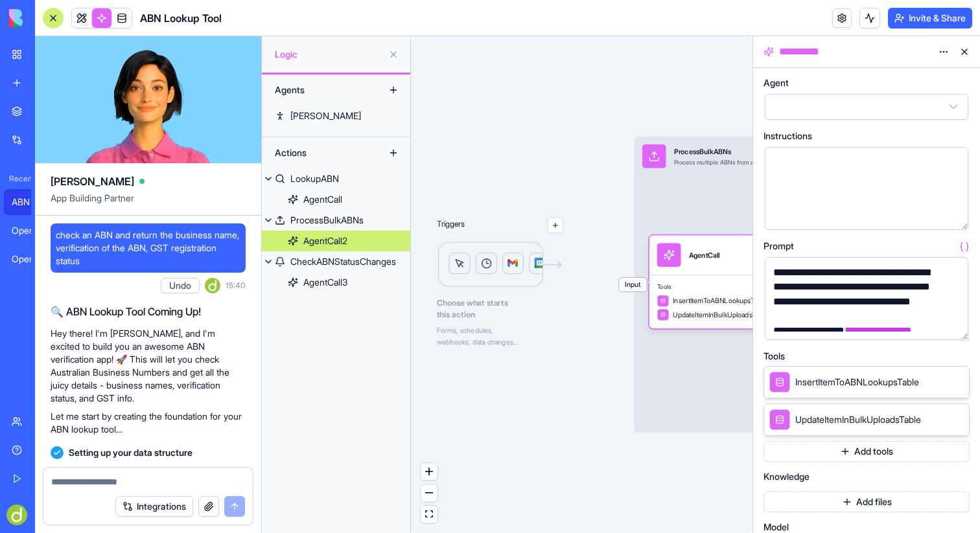 The image size is (980, 533). Describe the element at coordinates (336, 220) in the screenshot. I see `a: ProcessBulkABNs` at that location.